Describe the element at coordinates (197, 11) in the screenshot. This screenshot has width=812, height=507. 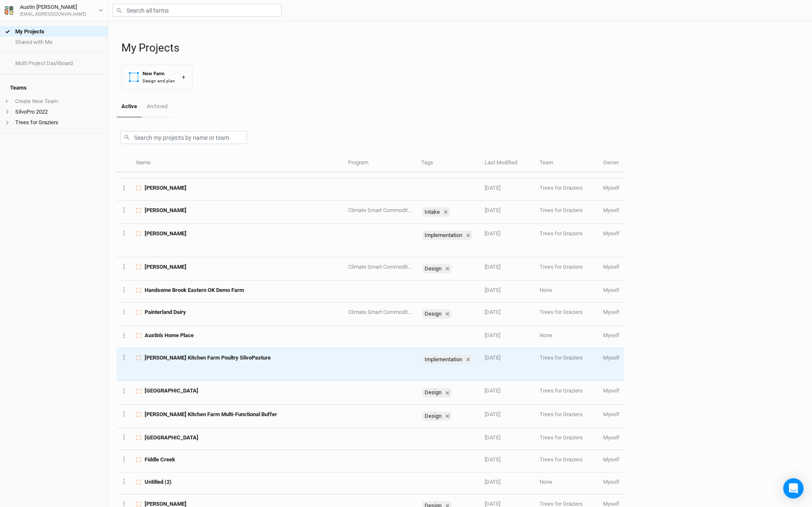
I see `input: Search all farms` at that location.